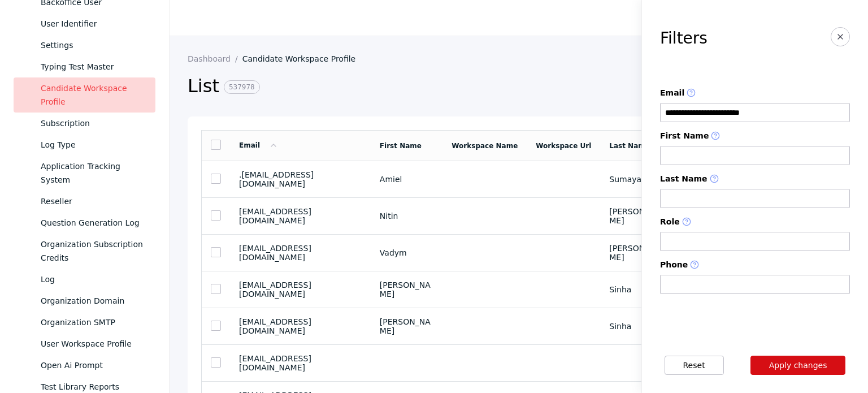 The image size is (868, 393). I want to click on label: Phone, so click(755, 266).